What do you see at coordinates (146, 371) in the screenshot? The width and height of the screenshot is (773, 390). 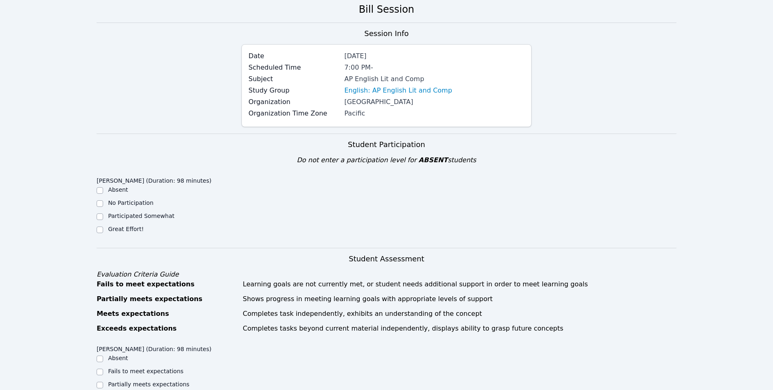 I see `label: Fails to meet expectations` at bounding box center [146, 371].